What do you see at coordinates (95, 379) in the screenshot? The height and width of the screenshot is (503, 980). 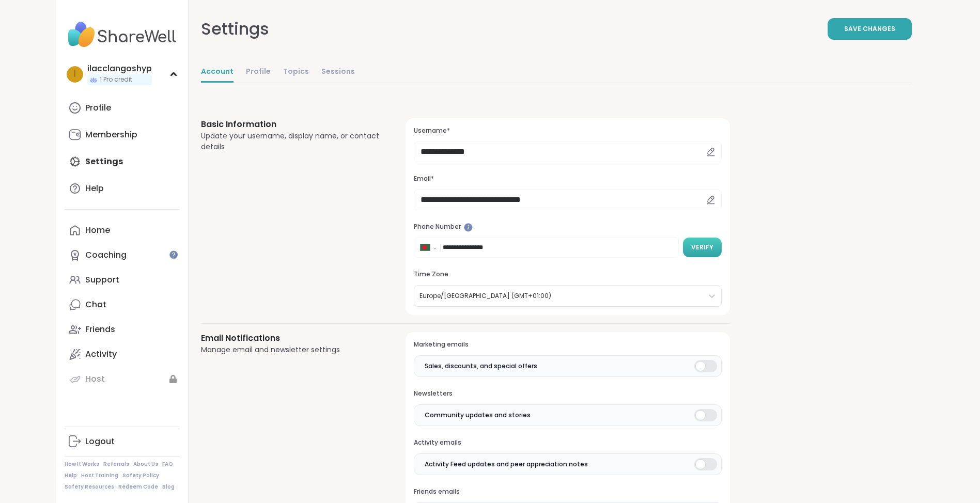 I see `div: Host` at bounding box center [95, 379].